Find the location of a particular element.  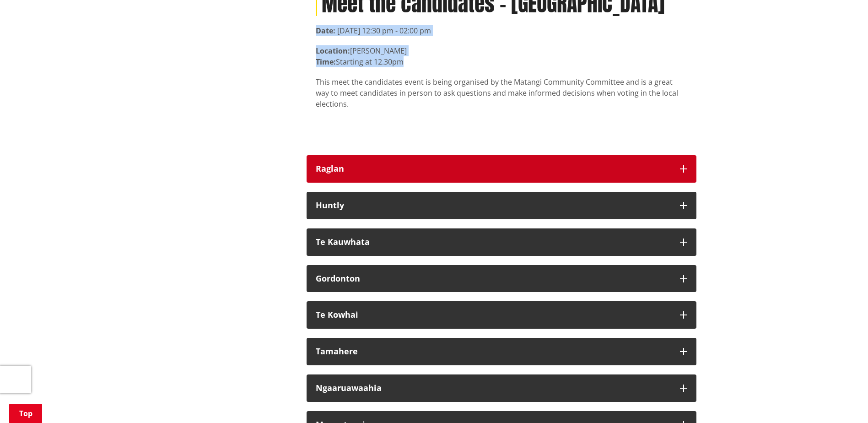

strong: Te Kowhai is located at coordinates (337, 314).